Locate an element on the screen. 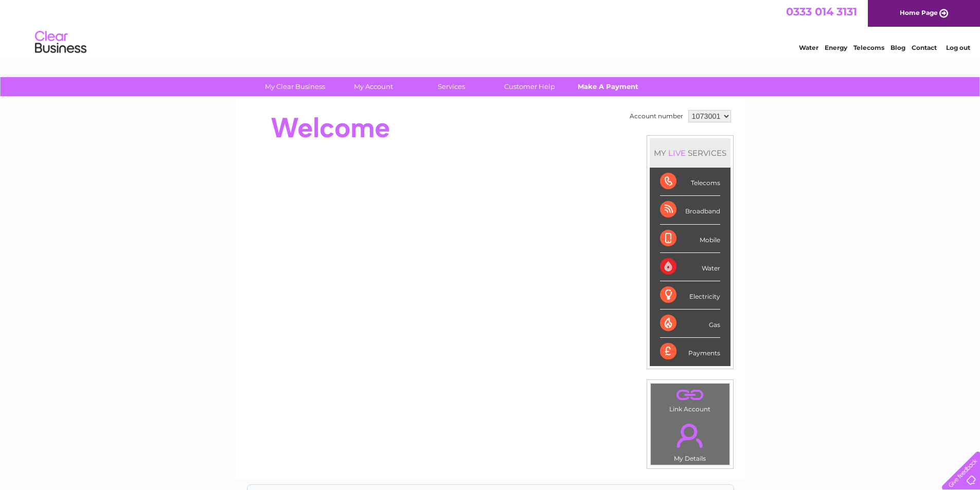 The image size is (980, 490). div: Payments is located at coordinates (690, 352).